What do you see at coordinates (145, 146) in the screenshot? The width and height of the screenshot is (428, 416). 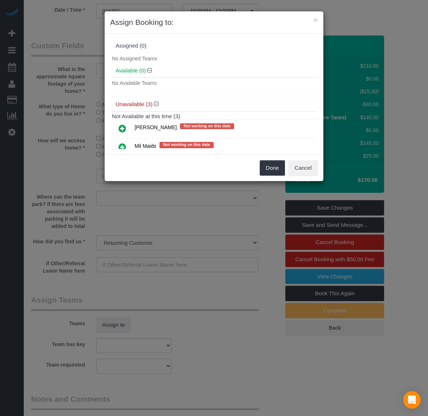 I see `span: Mil Maids` at bounding box center [145, 146].